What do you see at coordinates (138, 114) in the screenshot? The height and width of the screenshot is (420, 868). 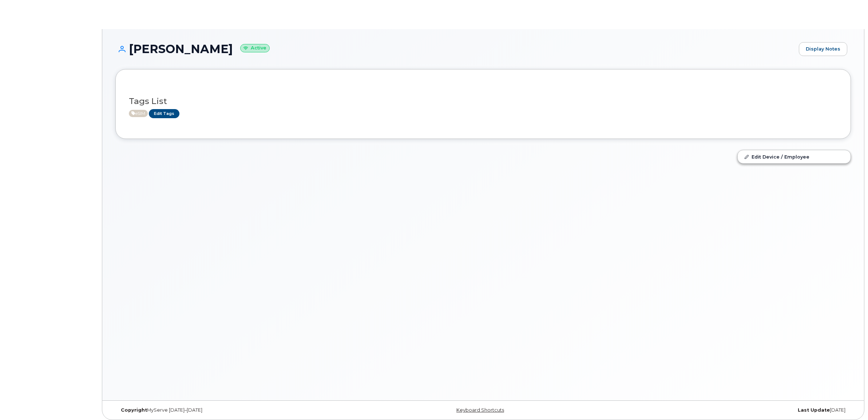 I see `span: Active` at bounding box center [138, 114].